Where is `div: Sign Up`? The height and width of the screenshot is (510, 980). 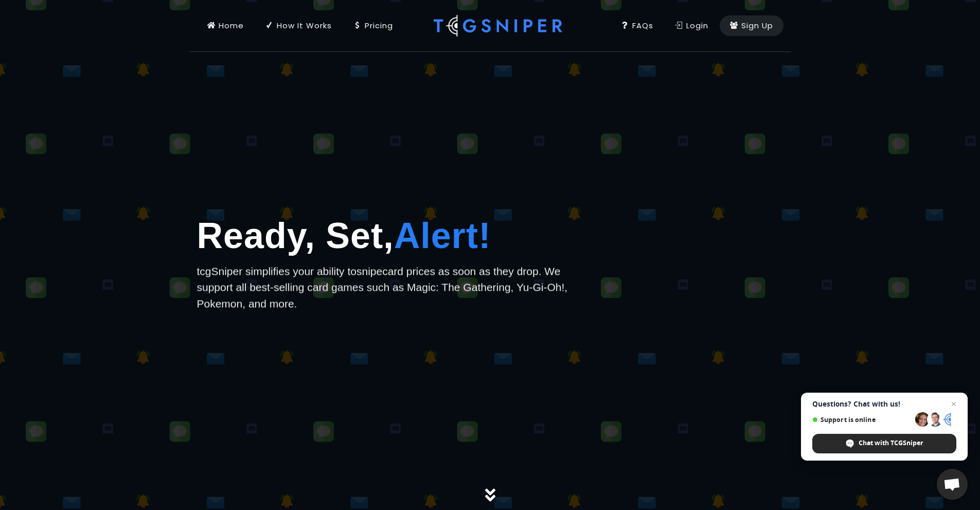
div: Sign Up is located at coordinates (752, 26).